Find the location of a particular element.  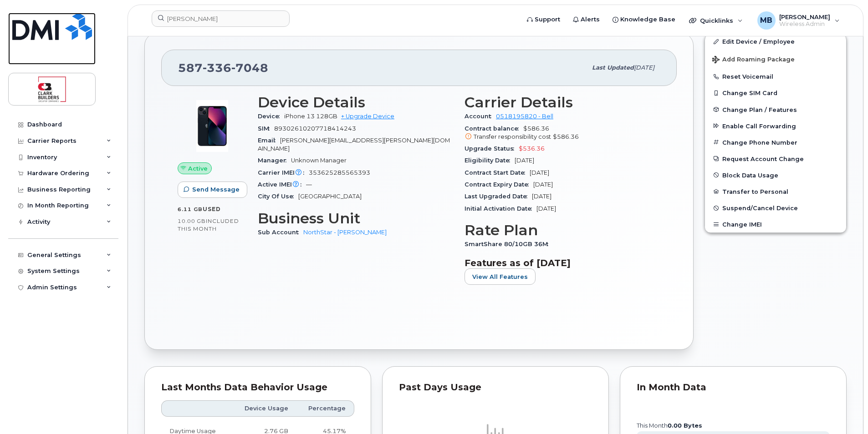

h3: Rate Plan is located at coordinates (562, 230).